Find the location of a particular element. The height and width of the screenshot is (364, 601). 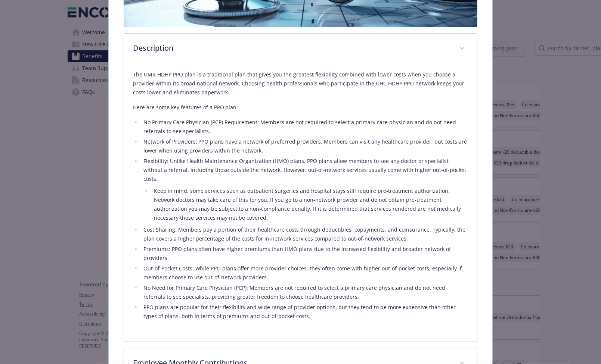

li: PPO plans are popular for their flexibility and wide range of provider options, but they tend to ... is located at coordinates (305, 312).